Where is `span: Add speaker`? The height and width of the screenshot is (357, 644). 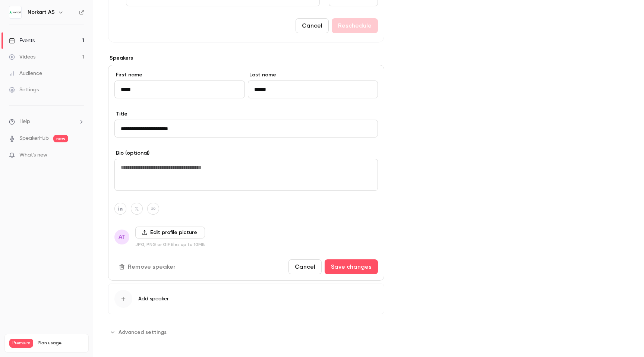
span: Add speaker is located at coordinates (153, 299).